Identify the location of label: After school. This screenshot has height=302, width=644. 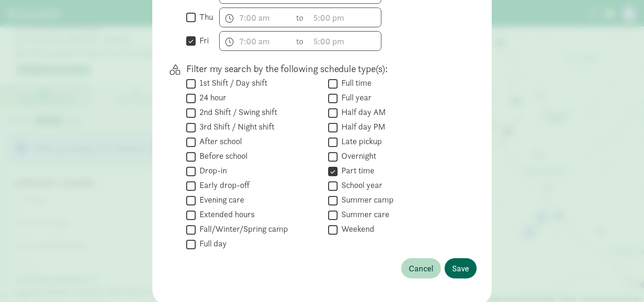
(219, 141).